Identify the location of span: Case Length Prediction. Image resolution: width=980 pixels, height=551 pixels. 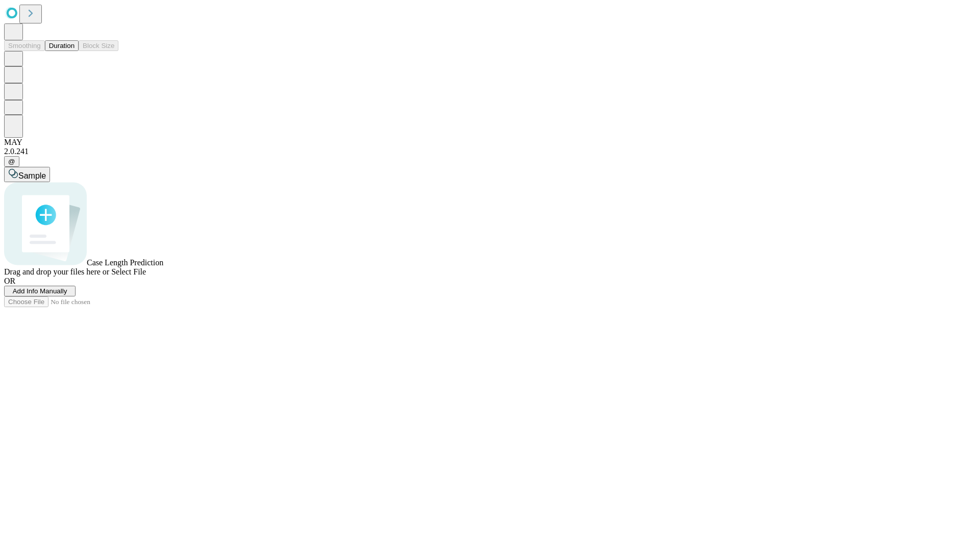
(125, 262).